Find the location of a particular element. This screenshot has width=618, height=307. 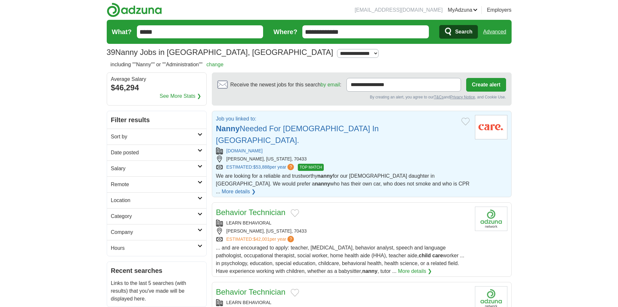

a: ESTIMATED:$53,888per year? is located at coordinates (261, 167).